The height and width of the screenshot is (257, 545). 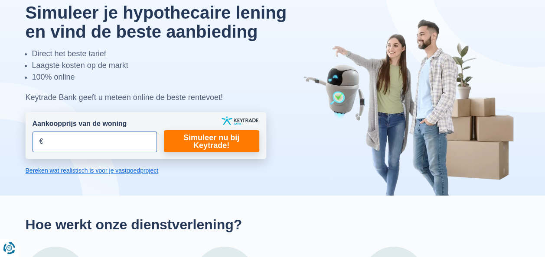 What do you see at coordinates (240, 121) in the screenshot?
I see `img: keytrade` at bounding box center [240, 121].